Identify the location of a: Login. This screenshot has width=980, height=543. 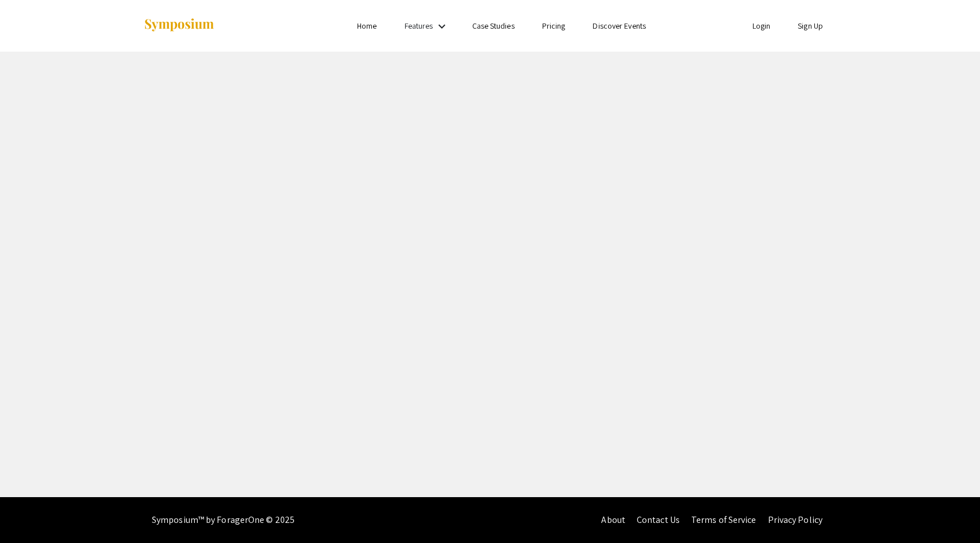
(762, 26).